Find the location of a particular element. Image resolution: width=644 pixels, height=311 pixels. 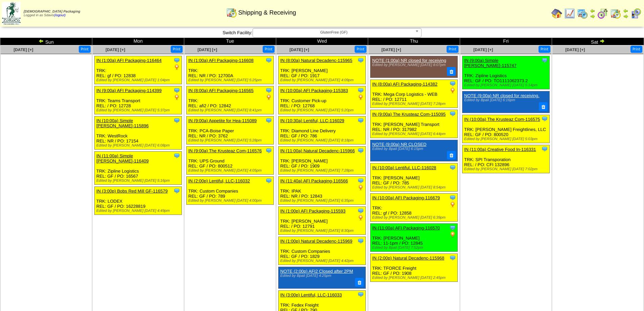

a: NOTE (2:00p) AFI2 Closed after 2PM is located at coordinates (316, 271).